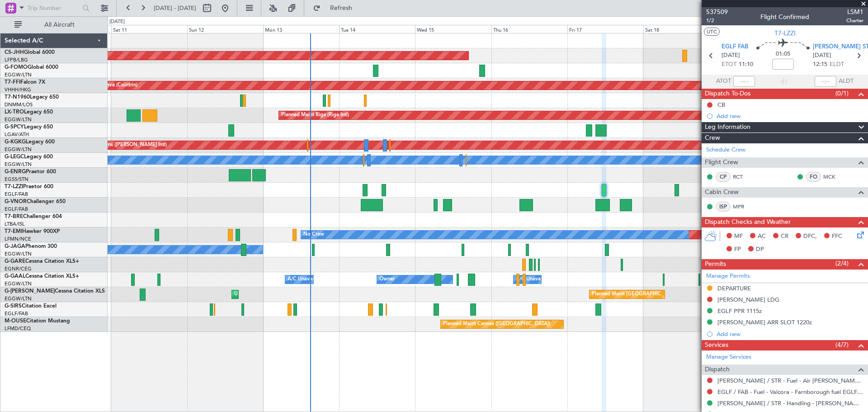 The width and height of the screenshot is (868, 412). I want to click on span: G-GARE, so click(15, 261).